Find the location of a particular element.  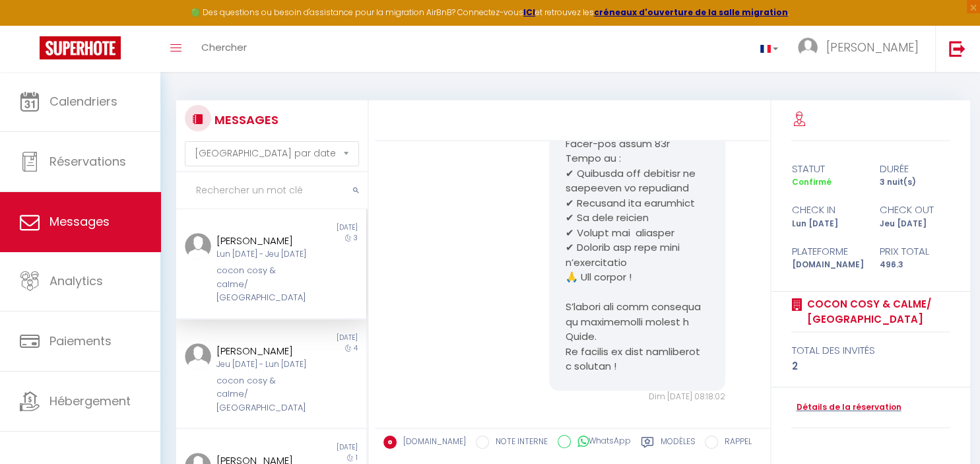

span: 3 is located at coordinates (356, 237).